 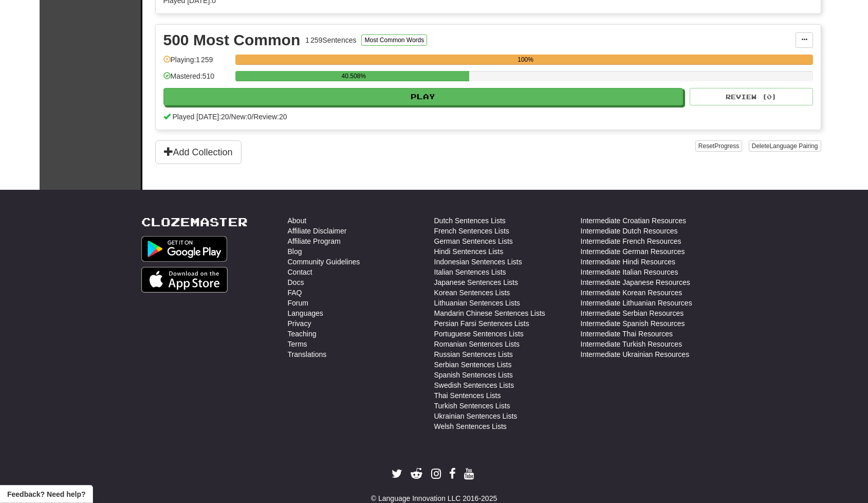 What do you see at coordinates (307, 354) in the screenshot?
I see `a: Translations` at bounding box center [307, 354].